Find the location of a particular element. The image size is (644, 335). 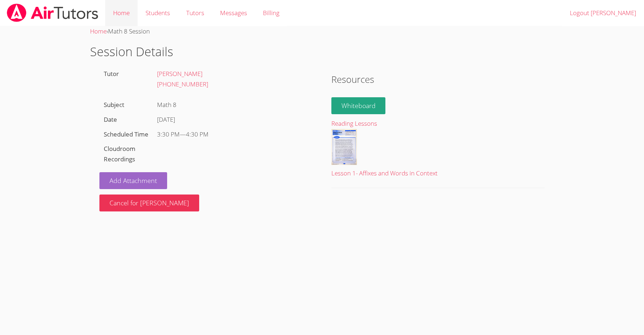

div: Reading Lessons is located at coordinates (438, 123).